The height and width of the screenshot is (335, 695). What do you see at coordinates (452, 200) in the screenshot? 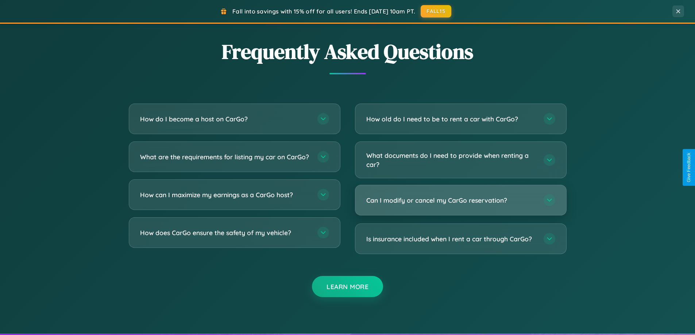
I see `h3: Can I modify or cancel my CarGo reservation?` at bounding box center [452, 200].